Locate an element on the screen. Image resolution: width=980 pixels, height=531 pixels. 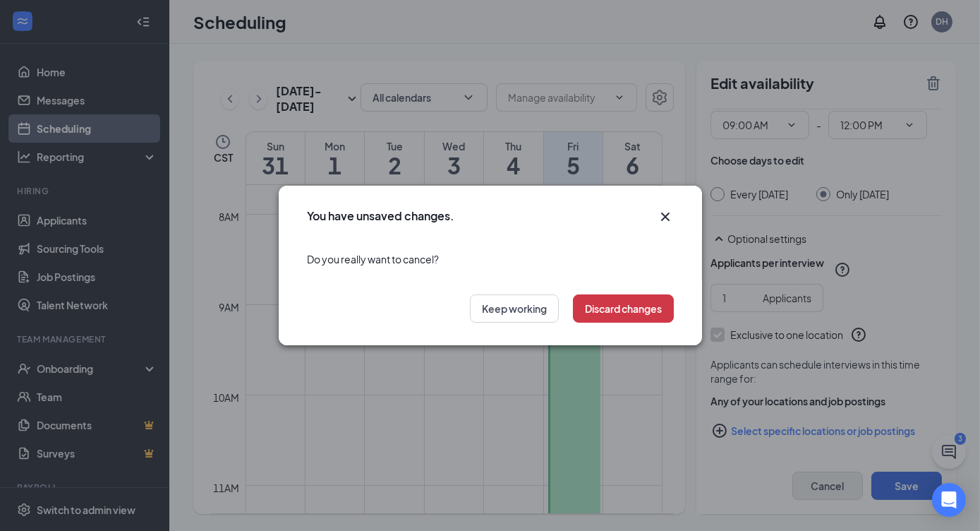
button: Discard changes is located at coordinates (623, 308).